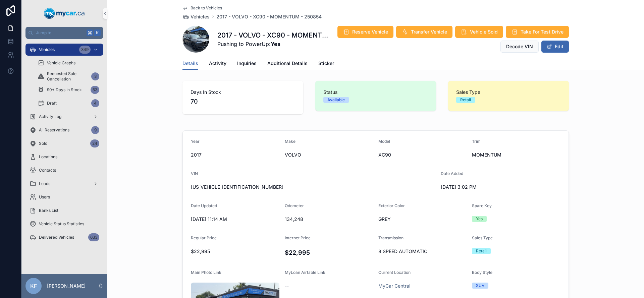 This screenshot has height=298, width=644. What do you see at coordinates (326, 64) in the screenshot?
I see `a: Sticker` at bounding box center [326, 64].